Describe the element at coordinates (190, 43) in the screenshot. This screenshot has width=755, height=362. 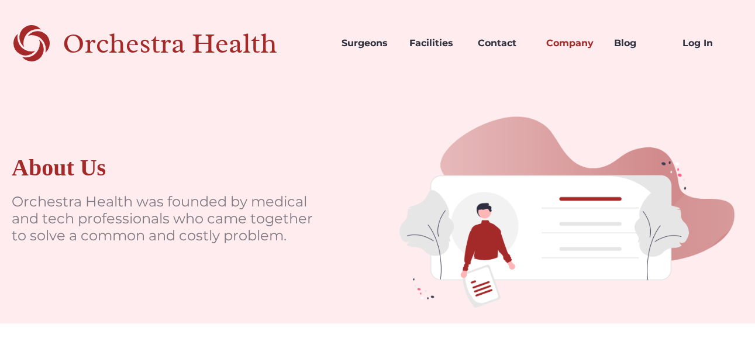
I see `div: Orchestra Health` at that location.